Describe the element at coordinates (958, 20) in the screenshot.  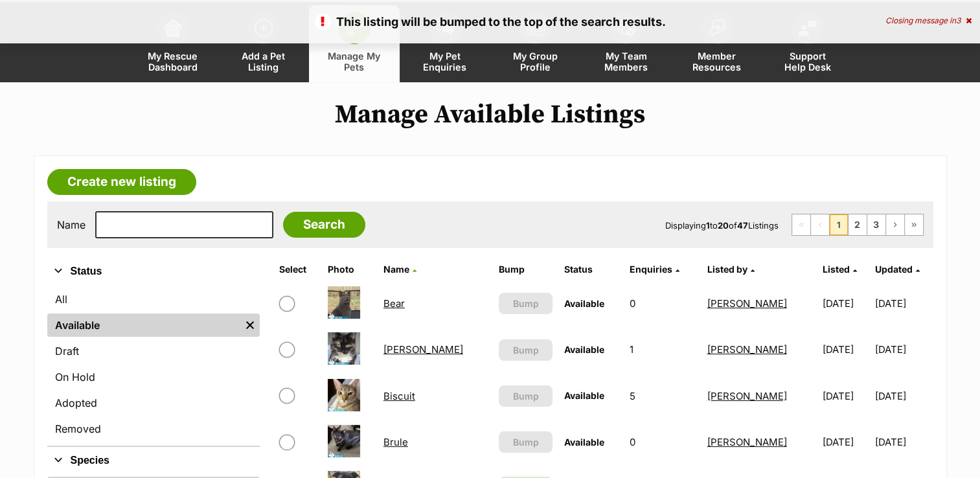
I see `span: 3` at that location.